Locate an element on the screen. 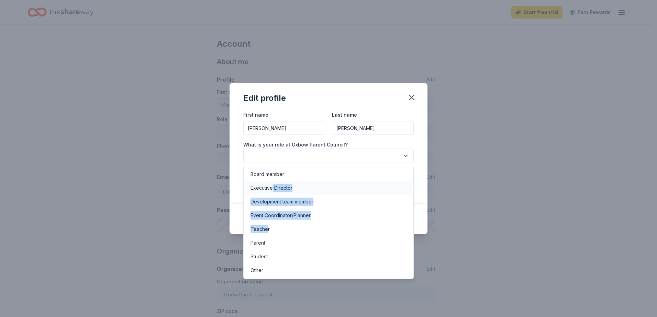  div: Teacher is located at coordinates (260, 229).